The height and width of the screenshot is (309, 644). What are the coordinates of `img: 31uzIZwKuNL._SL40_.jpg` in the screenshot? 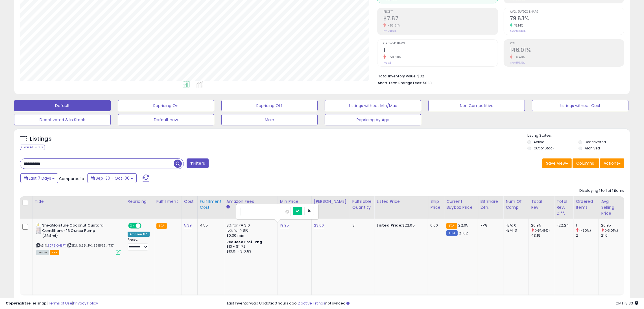 It's located at (38, 229).